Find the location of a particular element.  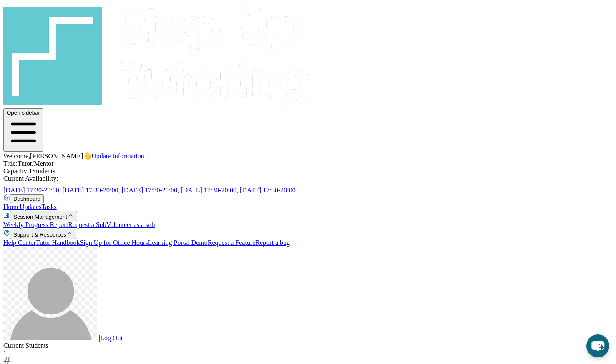

button: chat-button is located at coordinates (597, 345).